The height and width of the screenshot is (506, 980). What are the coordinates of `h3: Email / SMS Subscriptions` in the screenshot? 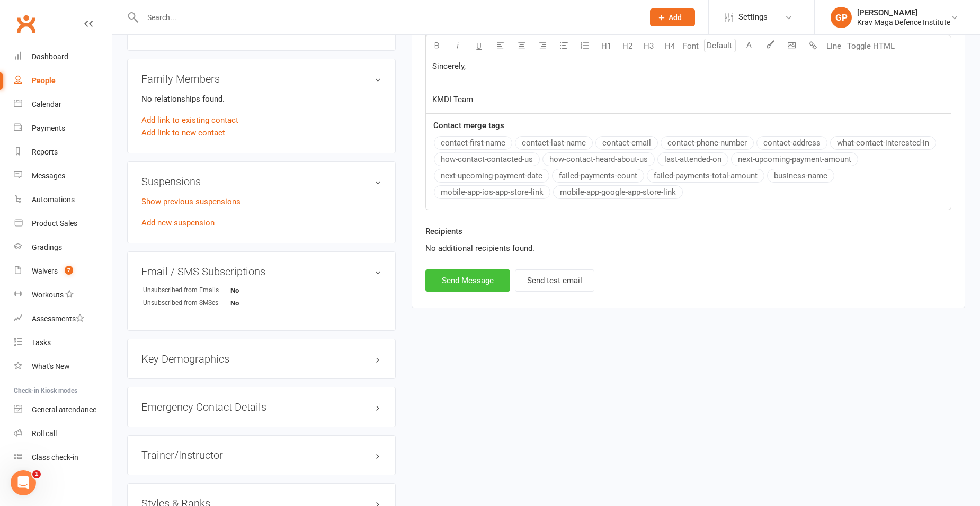 It's located at (261, 271).